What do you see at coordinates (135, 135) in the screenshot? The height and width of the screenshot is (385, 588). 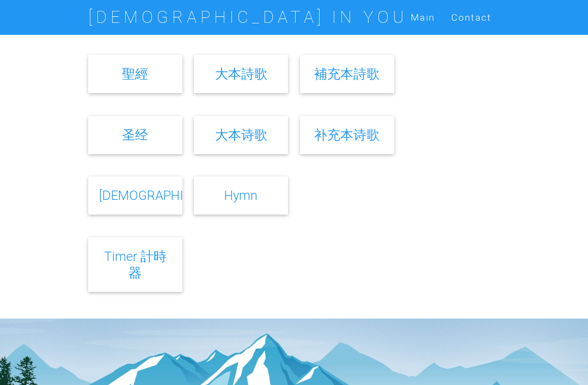 I see `a: 圣经` at bounding box center [135, 135].